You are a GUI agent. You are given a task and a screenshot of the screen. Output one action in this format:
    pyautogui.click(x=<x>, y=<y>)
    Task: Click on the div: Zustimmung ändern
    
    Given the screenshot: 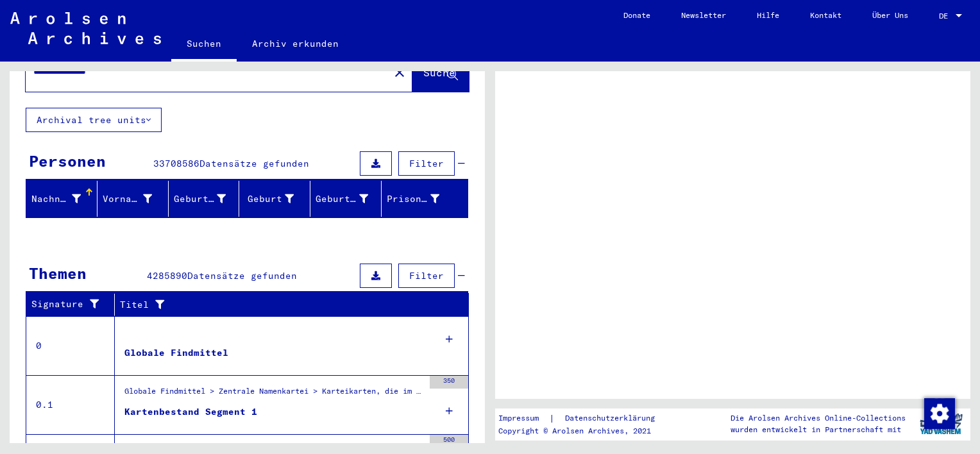 What is the action you would take?
    pyautogui.click(x=939, y=412)
    